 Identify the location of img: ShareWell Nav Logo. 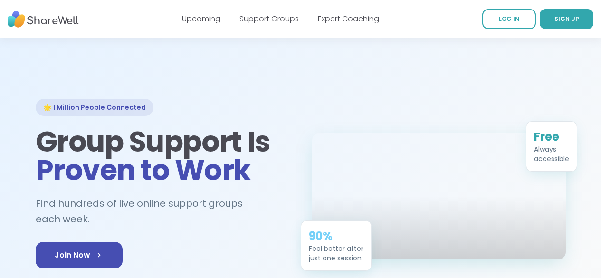
(43, 19).